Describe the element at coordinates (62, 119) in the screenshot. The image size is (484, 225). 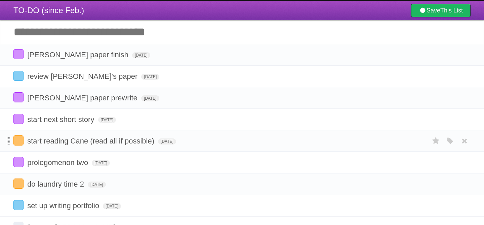
I see `span: start next short story` at that location.